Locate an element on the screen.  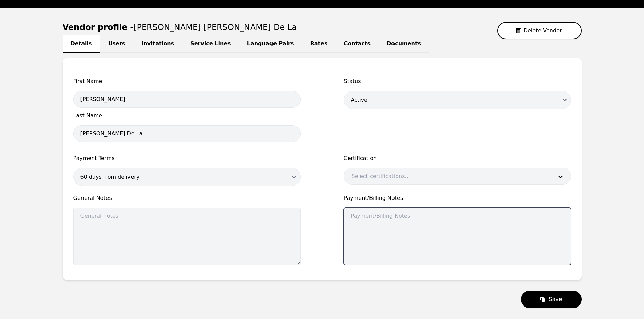
span: Payment Terms is located at coordinates (187, 158).